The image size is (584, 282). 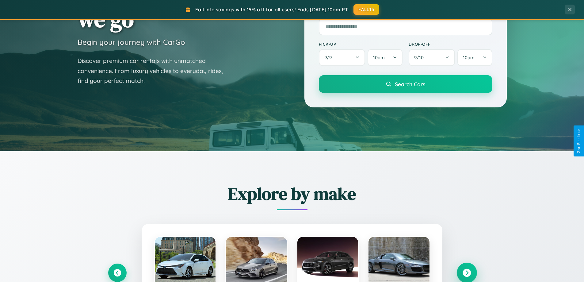 I want to click on label: Drop-off, so click(x=450, y=44).